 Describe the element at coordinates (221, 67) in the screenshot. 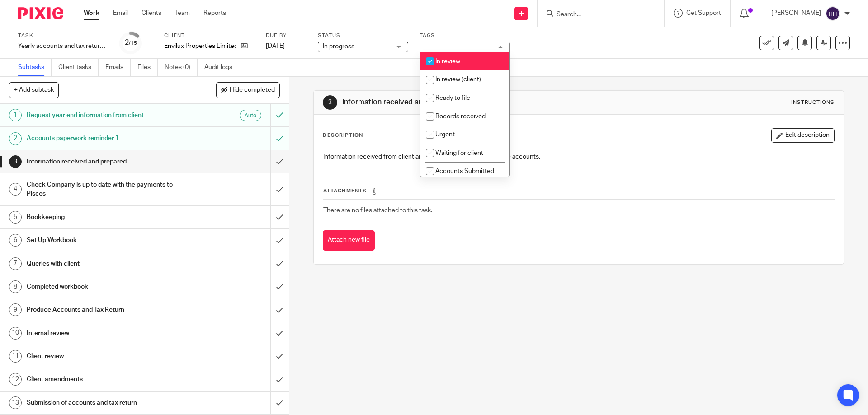

I see `a: Audit logs` at that location.